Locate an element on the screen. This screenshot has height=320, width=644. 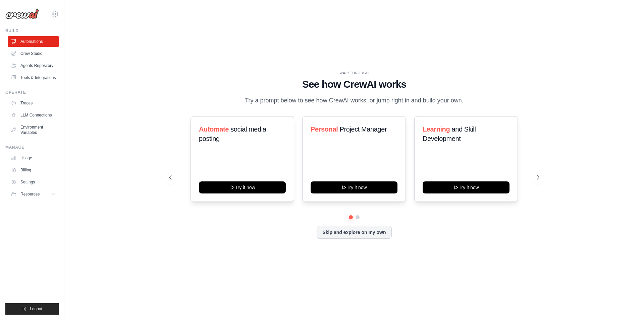
a: Billing is located at coordinates (33, 170).